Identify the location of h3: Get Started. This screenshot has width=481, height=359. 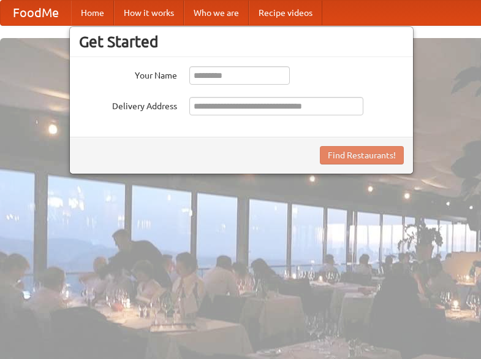
(241, 42).